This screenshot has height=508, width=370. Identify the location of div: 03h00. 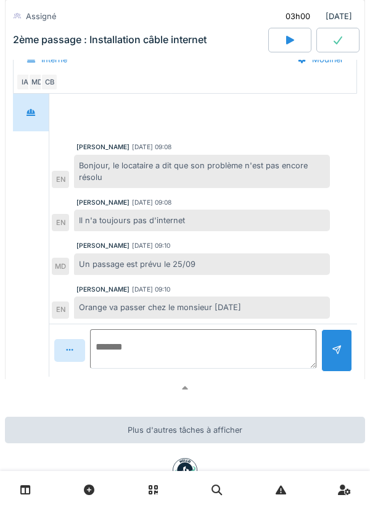
(298, 16).